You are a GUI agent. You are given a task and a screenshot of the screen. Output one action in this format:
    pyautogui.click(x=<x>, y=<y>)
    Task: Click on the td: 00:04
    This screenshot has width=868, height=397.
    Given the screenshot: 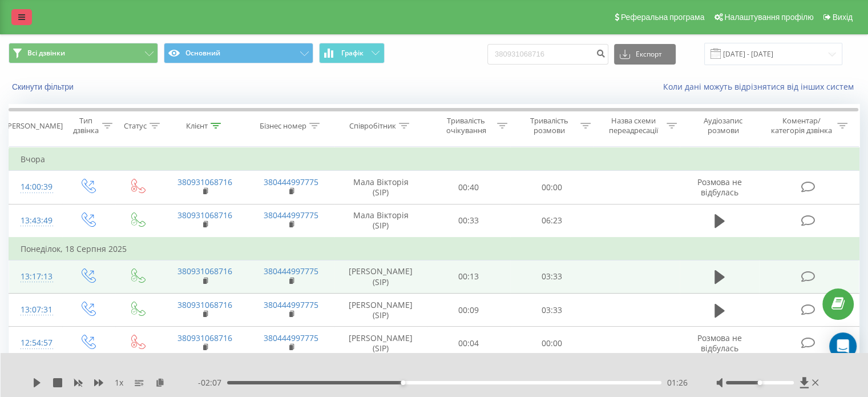 What is the action you would take?
    pyautogui.click(x=468, y=343)
    